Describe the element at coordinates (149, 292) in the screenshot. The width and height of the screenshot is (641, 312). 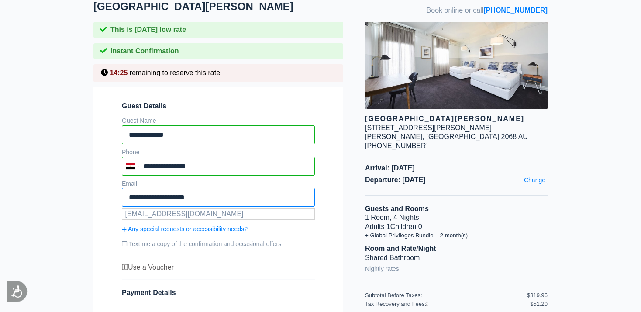
I see `span: Payment Details` at that location.